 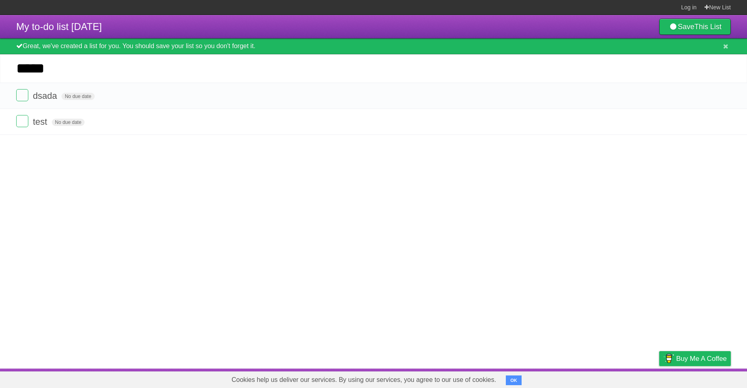 I want to click on a: About, so click(x=560, y=378).